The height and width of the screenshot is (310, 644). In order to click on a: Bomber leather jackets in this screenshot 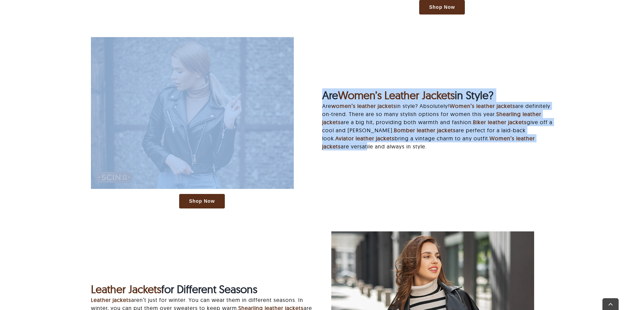, I will do `click(424, 130)`.